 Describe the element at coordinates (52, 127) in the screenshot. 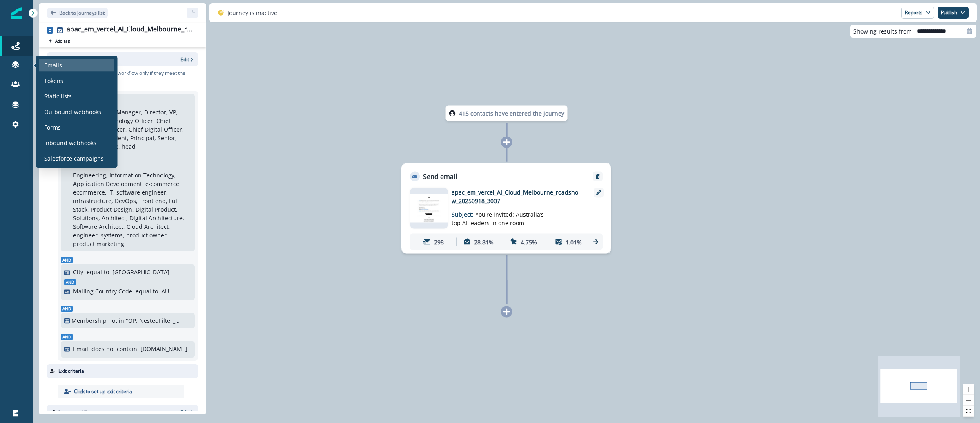

I see `p: Forms` at that location.